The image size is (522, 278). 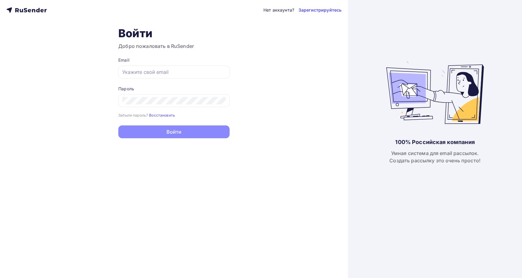 I want to click on a: Восстановить, so click(x=162, y=115).